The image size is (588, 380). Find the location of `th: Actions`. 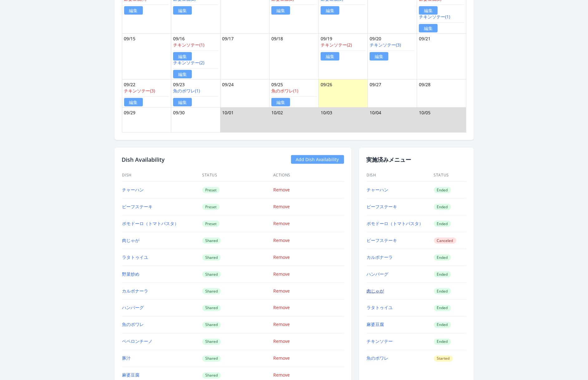

th: Actions is located at coordinates (309, 175).